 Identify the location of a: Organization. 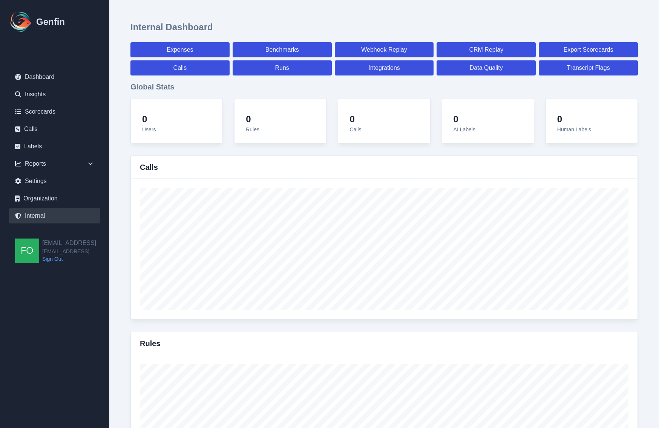
(55, 198).